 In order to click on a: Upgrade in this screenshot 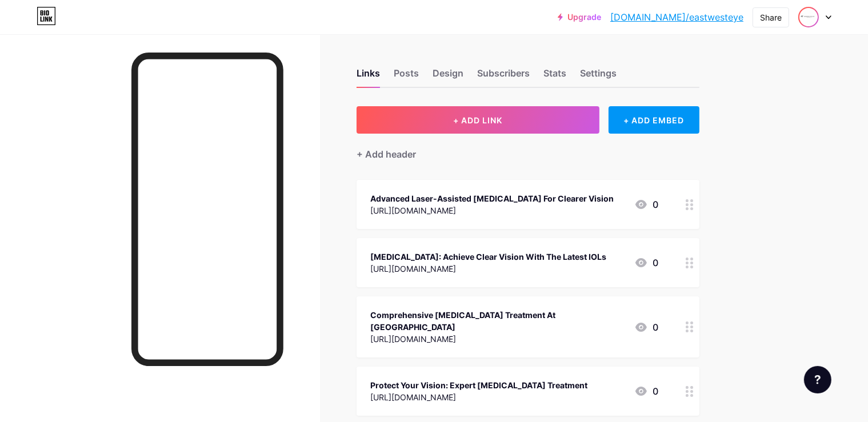, I will do `click(580, 17)`.